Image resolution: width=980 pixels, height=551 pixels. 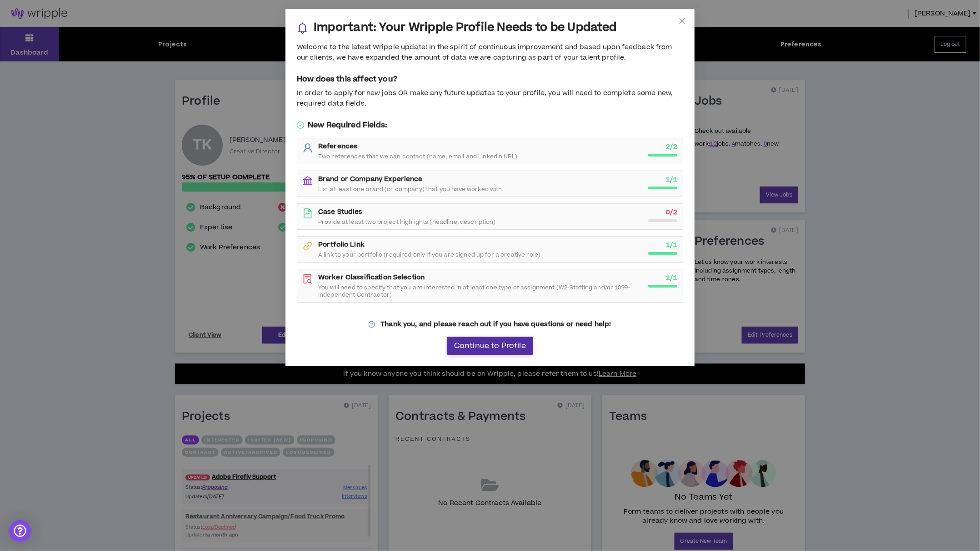 What do you see at coordinates (490, 52) in the screenshot?
I see `div: Welcome to the latest Wripple update! In the spirit of continuous improvement and based upon feed...` at bounding box center [490, 52].